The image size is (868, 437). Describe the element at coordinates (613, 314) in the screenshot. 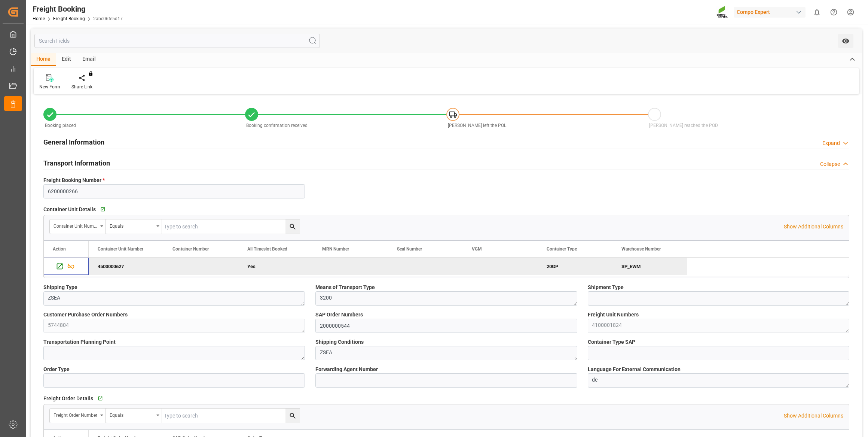

I see `span: Freight Unit Numbers` at that location.